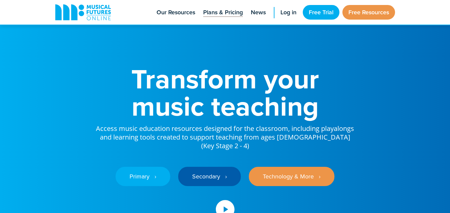 The height and width of the screenshot is (213, 450). Describe the element at coordinates (321, 12) in the screenshot. I see `a: Free Trial` at that location.